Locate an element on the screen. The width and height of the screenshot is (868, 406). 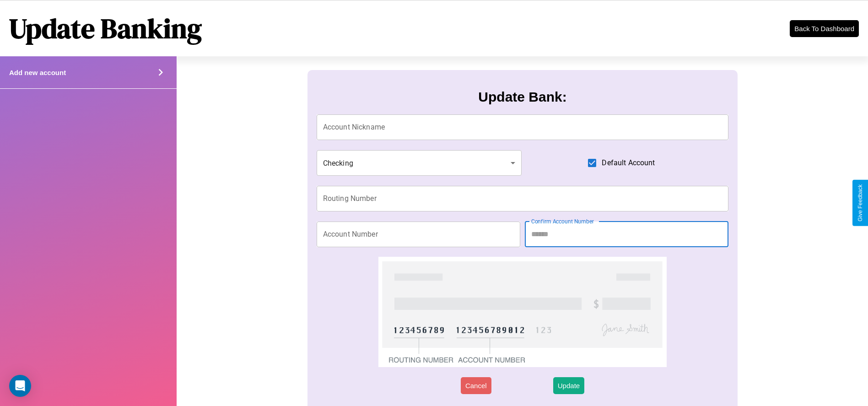
h1: Update Banking is located at coordinates (105, 29).